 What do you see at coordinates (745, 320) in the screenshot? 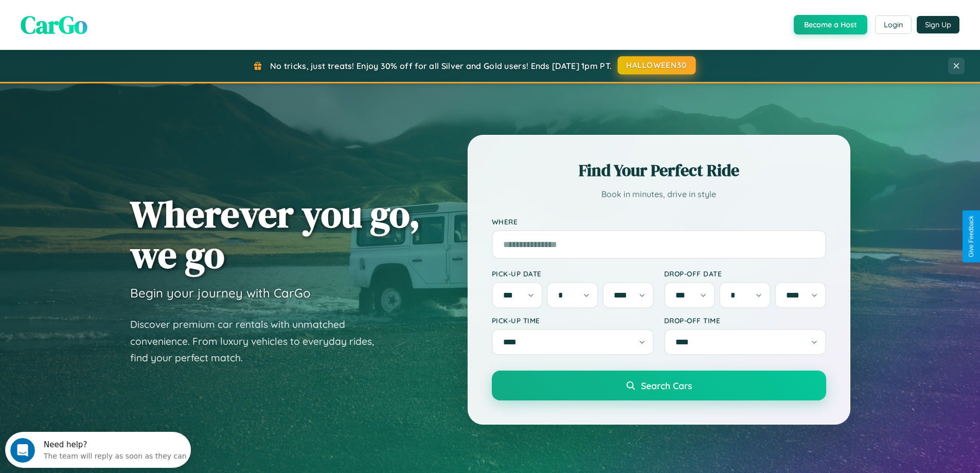
I see `label: Drop-off Time` at bounding box center [745, 320].